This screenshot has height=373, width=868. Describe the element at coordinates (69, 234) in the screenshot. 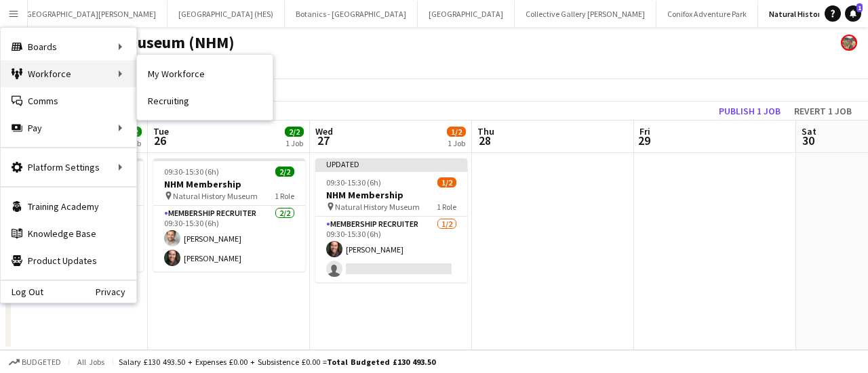

I see `a: Knowledge Base` at that location.